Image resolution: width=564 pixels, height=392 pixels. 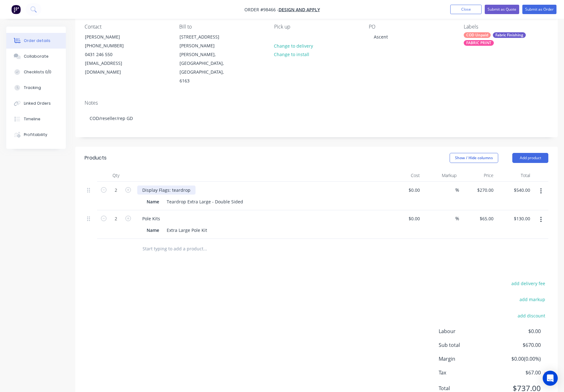 What do you see at coordinates (292, 54) in the screenshot?
I see `button: Change to install` at bounding box center [292, 54].